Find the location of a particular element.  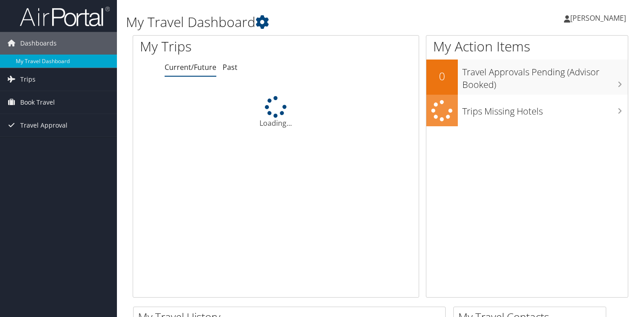

a: Past is located at coordinates (230, 67).